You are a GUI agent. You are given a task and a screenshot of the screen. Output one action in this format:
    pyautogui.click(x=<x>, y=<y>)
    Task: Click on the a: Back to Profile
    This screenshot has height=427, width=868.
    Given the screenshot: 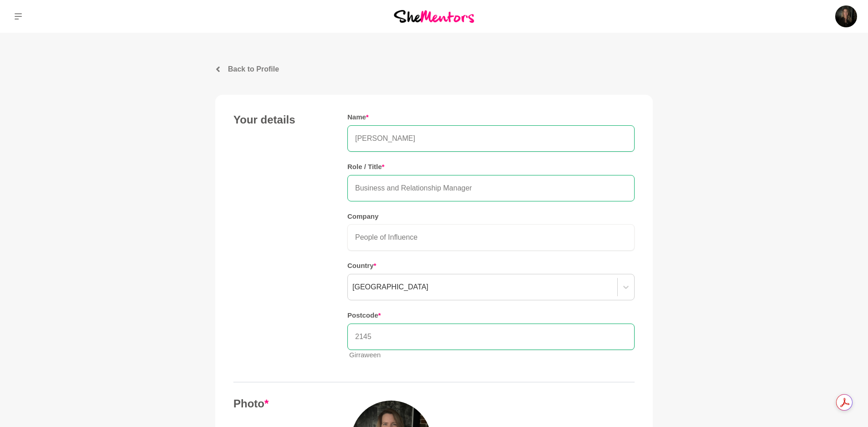 What is the action you would take?
    pyautogui.click(x=434, y=69)
    